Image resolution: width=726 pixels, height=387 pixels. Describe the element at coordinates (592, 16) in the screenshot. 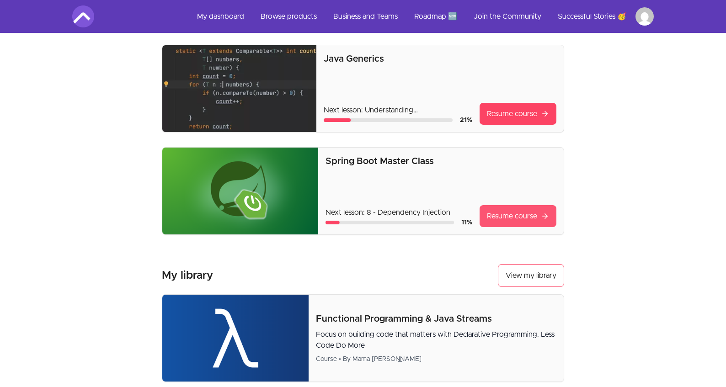

I see `a: Successful Stories 🥳` at that location.